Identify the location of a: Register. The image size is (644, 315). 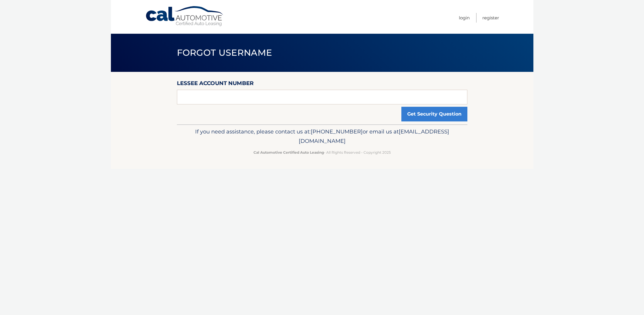
(490, 17).